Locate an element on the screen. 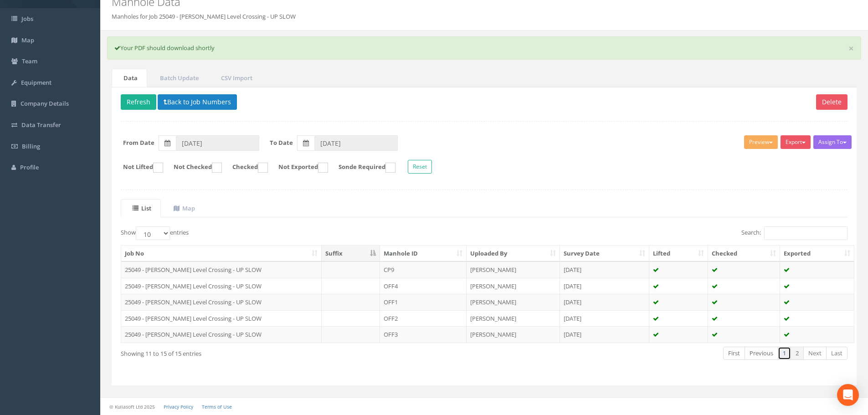  label: From Date is located at coordinates (138, 142).